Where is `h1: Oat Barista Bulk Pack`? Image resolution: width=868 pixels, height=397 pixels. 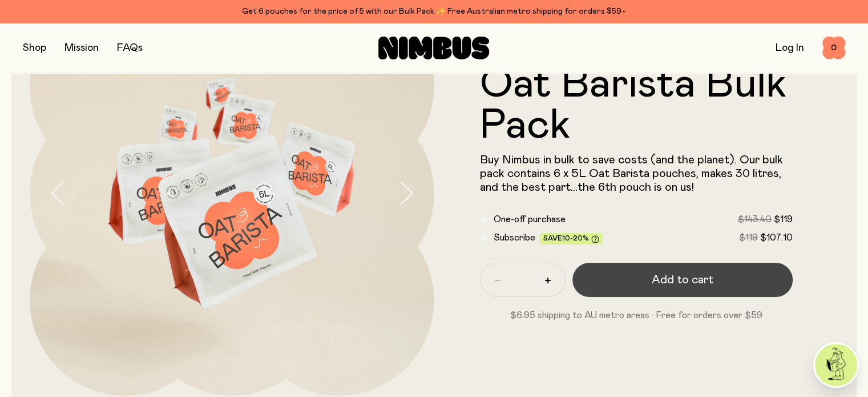 h1: Oat Barista Bulk Pack is located at coordinates (636, 105).